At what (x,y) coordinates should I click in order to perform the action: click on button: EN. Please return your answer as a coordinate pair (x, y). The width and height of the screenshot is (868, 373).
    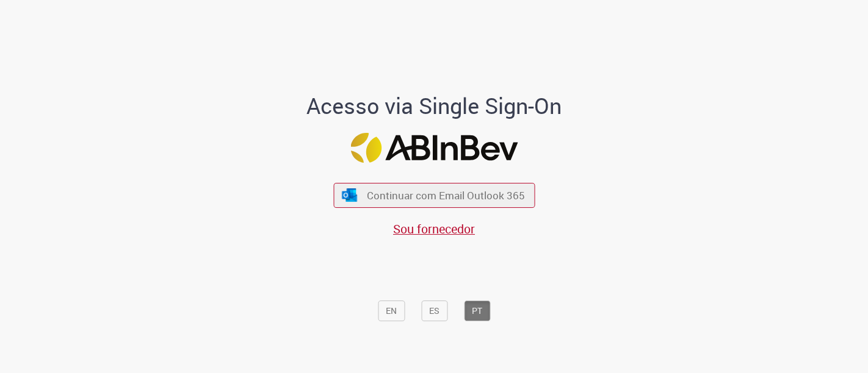
    Looking at the image, I should click on (392, 311).